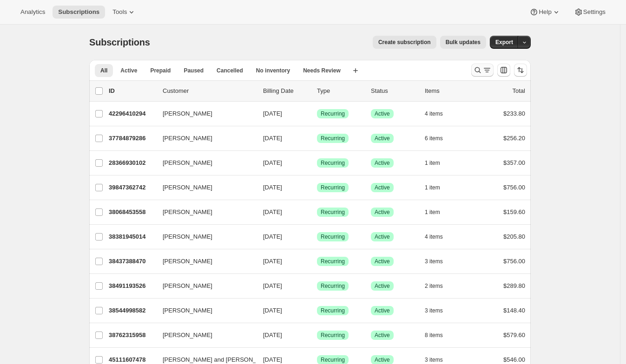 The image size is (626, 364). I want to click on button: Bulk updates, so click(463, 42).